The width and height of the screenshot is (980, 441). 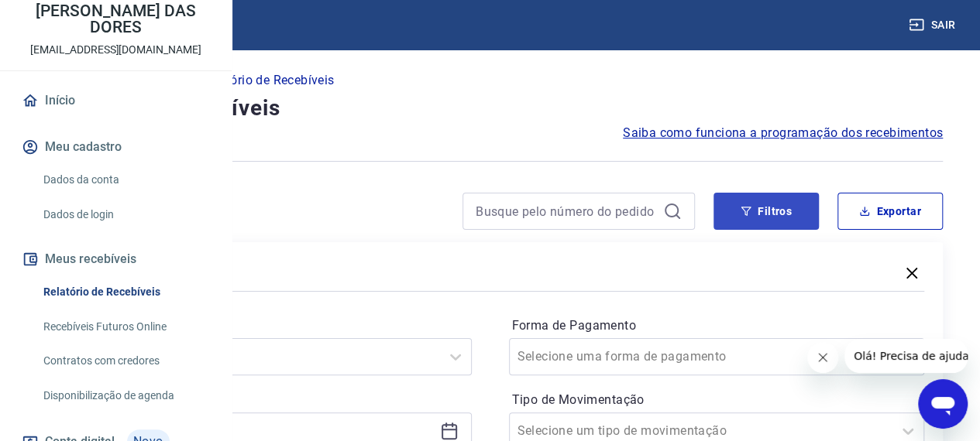 I want to click on a: Dados de login, so click(x=125, y=214).